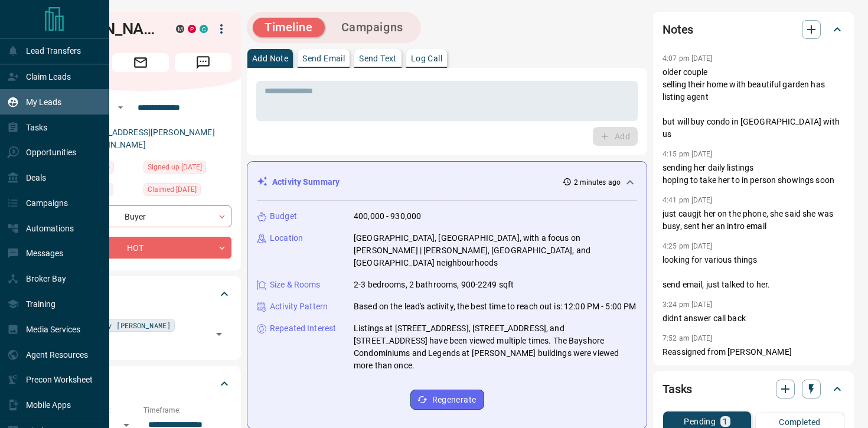  What do you see at coordinates (141, 383) in the screenshot?
I see `div: Criteria` at bounding box center [141, 383].